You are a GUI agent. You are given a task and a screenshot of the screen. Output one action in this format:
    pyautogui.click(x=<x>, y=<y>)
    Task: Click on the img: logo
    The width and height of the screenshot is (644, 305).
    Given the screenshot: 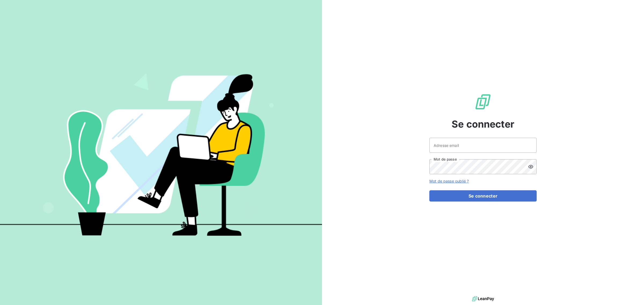 What is the action you would take?
    pyautogui.click(x=483, y=299)
    